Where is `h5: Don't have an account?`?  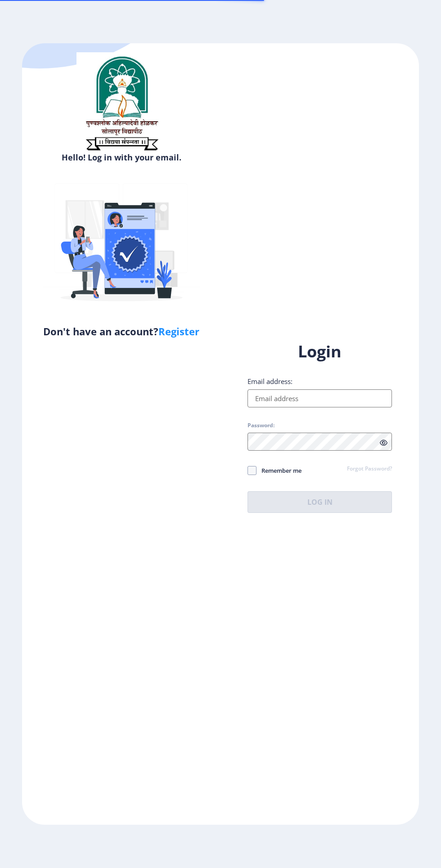
h5: Don't have an account? is located at coordinates (121, 331).